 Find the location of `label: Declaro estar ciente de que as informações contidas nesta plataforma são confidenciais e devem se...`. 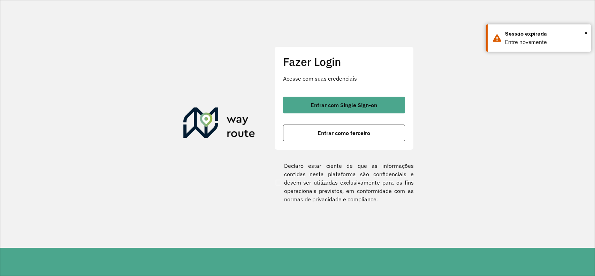

label: Declaro estar ciente de que as informações contidas nesta plataforma são confidenciais e devem se... is located at coordinates (344, 182).